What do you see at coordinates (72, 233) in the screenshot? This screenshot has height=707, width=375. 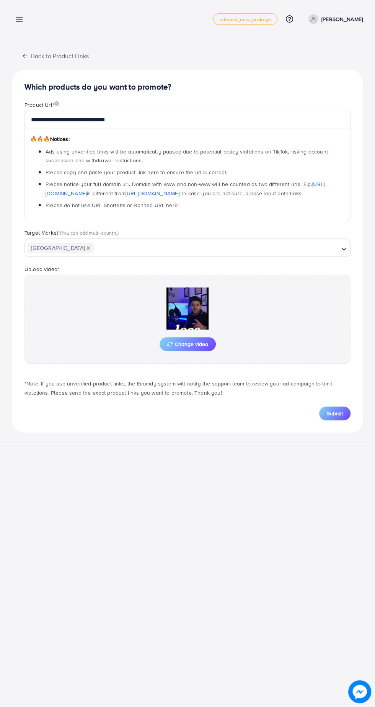 I see `label: Target Market` at bounding box center [72, 233].